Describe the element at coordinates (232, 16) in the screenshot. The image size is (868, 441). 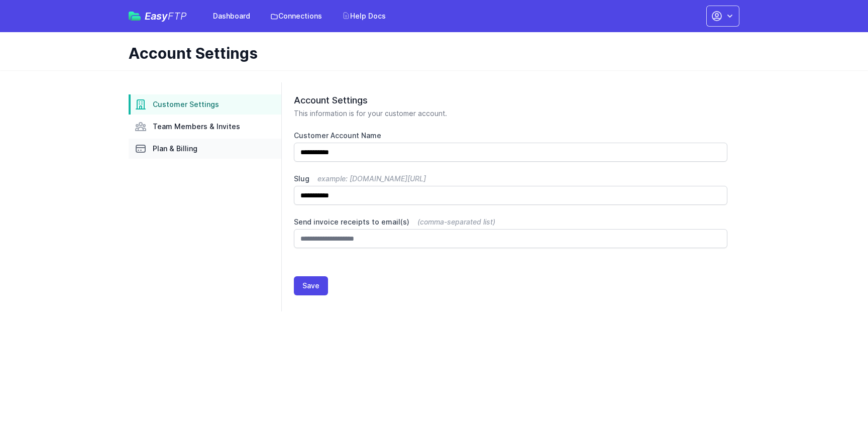
I see `a: Dashboard` at that location.